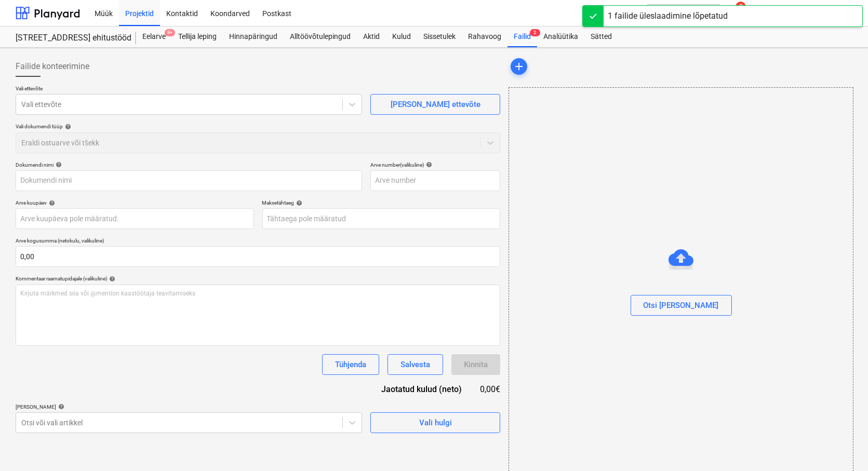 The width and height of the screenshot is (868, 471). I want to click on a: Kulud, so click(402, 37).